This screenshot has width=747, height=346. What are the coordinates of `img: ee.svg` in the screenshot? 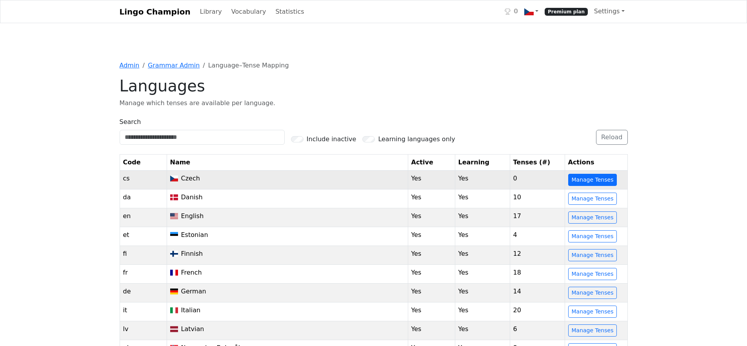 It's located at (174, 235).